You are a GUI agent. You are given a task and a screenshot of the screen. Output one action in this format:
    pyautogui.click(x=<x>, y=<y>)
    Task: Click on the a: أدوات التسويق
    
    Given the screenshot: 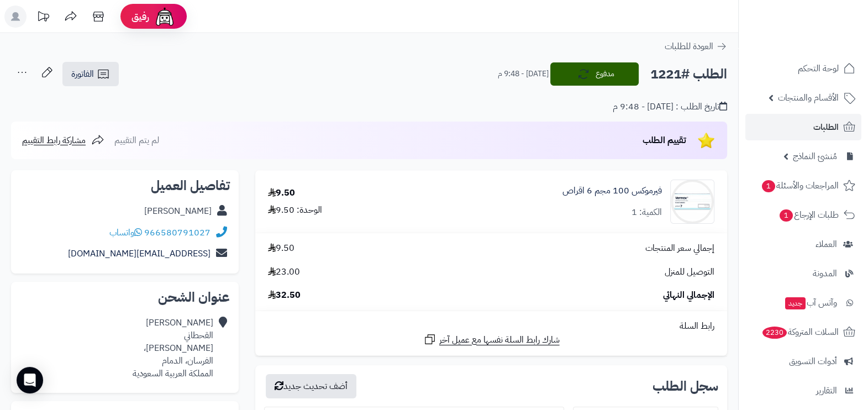 What is the action you would take?
    pyautogui.click(x=803, y=361)
    